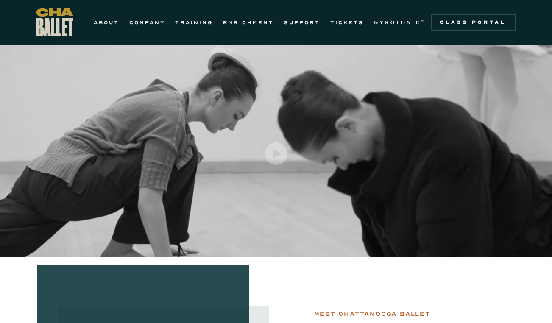 This screenshot has height=323, width=552. I want to click on a: GYROTONIC®, so click(400, 22).